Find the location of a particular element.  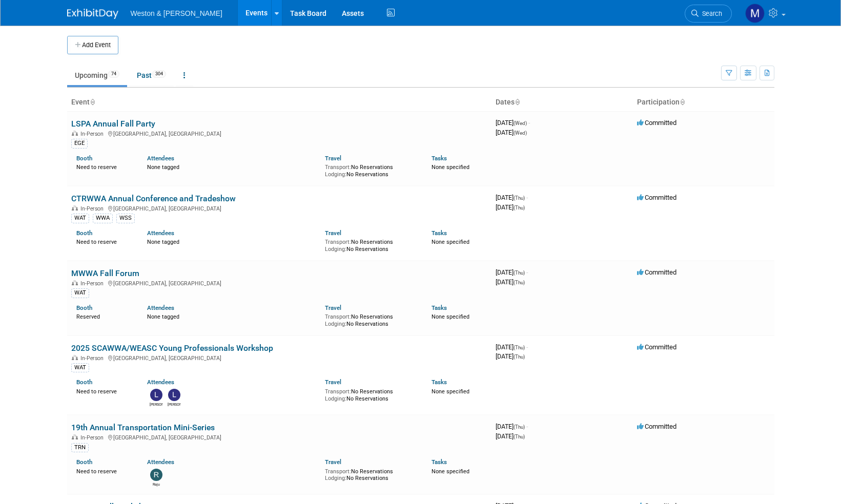

a: Past304 is located at coordinates (151, 75).